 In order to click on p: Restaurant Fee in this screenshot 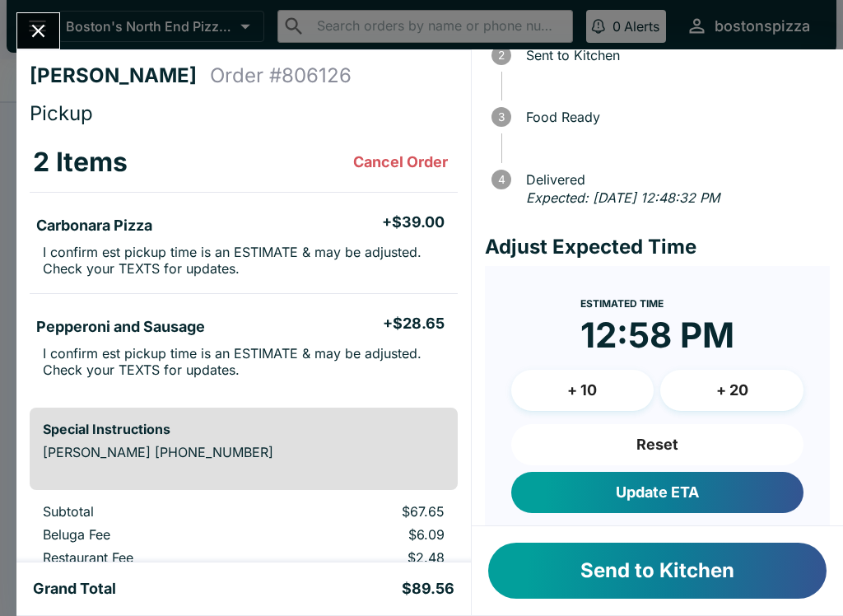, I will do `click(151, 557)`.